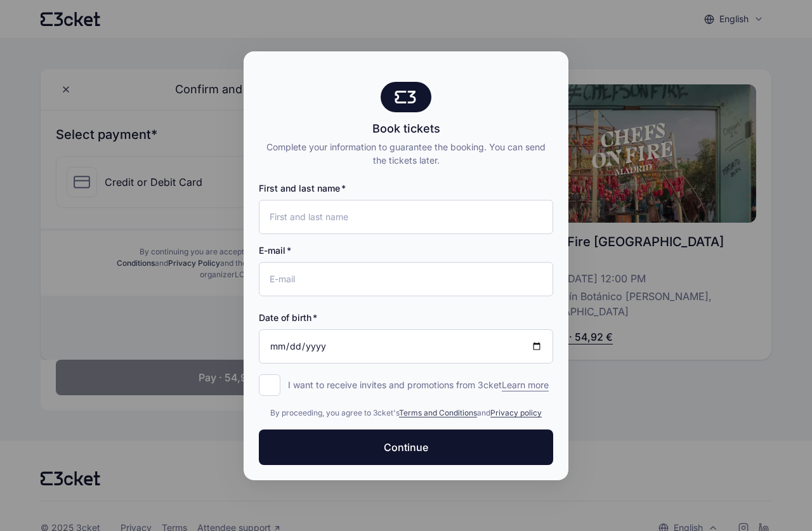 The width and height of the screenshot is (812, 531). I want to click on input: Date of birth, so click(406, 347).